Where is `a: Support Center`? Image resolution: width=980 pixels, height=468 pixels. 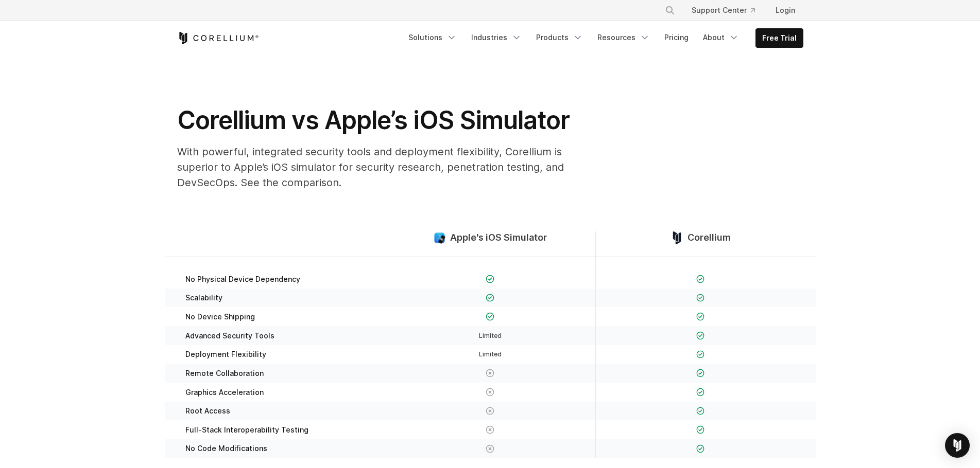 a: Support Center is located at coordinates (723, 10).